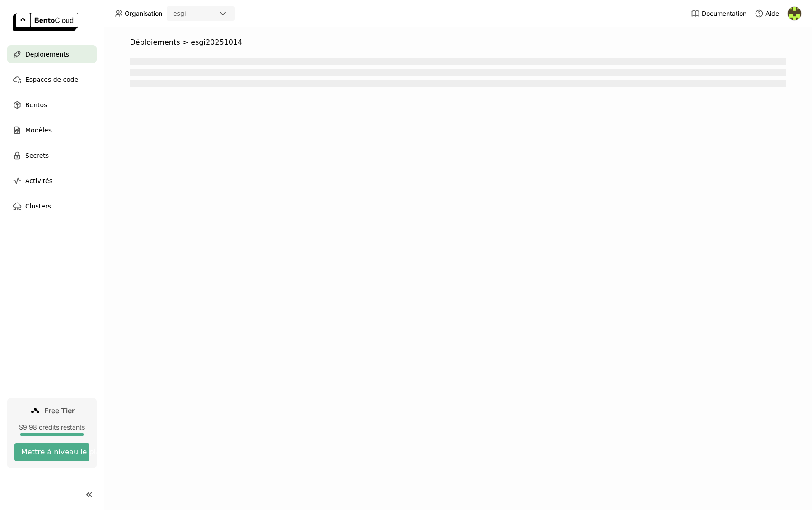  I want to click on div: $9.98 crédits restants, so click(52, 427).